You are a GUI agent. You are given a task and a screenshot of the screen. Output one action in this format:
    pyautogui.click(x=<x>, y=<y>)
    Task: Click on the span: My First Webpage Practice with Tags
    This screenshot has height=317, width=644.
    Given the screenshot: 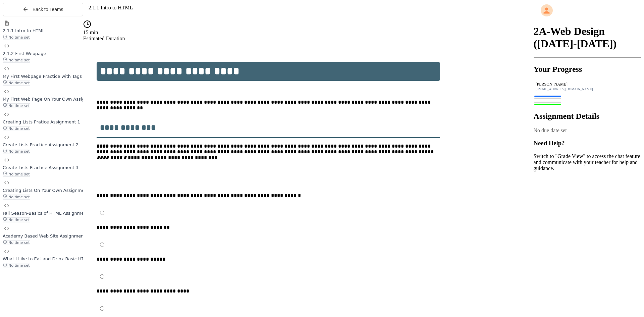 What is the action you would take?
    pyautogui.click(x=42, y=76)
    